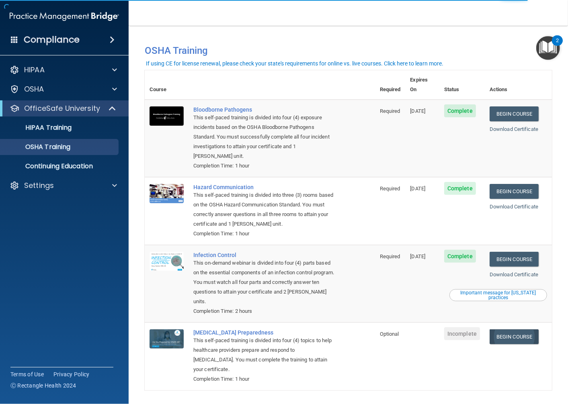 The height and width of the screenshot is (404, 568). What do you see at coordinates (43, 386) in the screenshot?
I see `span: Ⓒ Rectangle Health 2024` at bounding box center [43, 386].